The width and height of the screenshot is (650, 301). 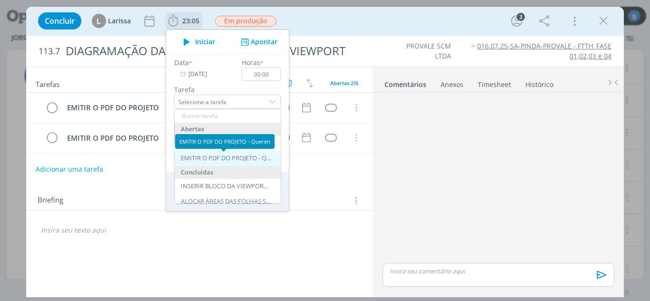 I want to click on span: Concluir, so click(x=59, y=21).